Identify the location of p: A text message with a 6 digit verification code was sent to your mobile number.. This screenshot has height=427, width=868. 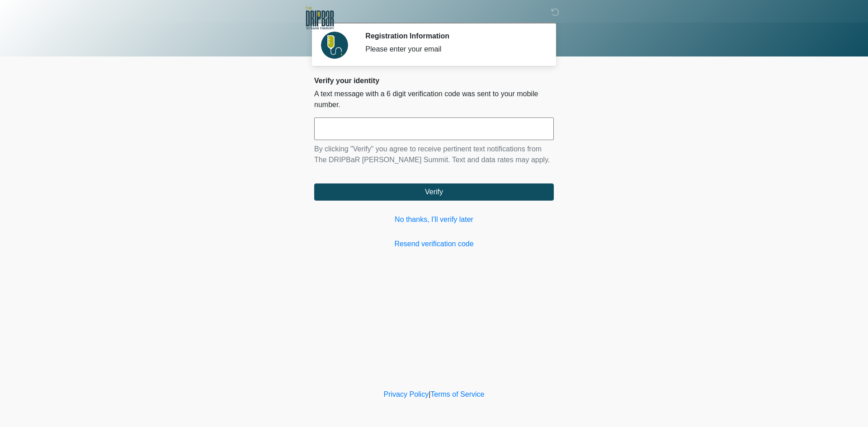
(434, 100).